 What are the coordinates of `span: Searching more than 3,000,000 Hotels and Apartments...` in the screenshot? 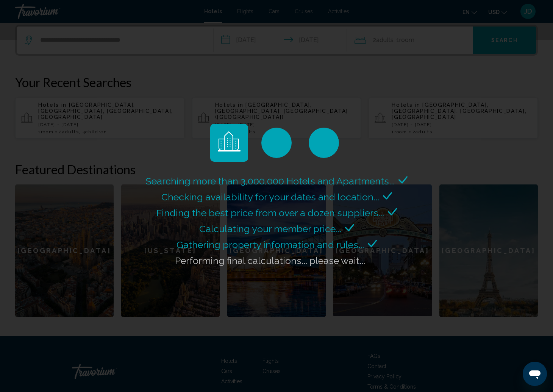 It's located at (270, 181).